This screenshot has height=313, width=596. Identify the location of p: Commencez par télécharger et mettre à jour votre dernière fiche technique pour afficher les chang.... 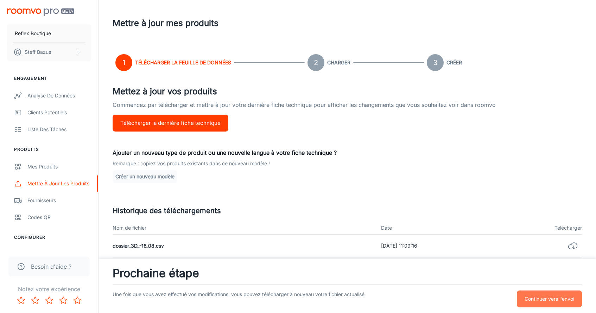
(347, 108).